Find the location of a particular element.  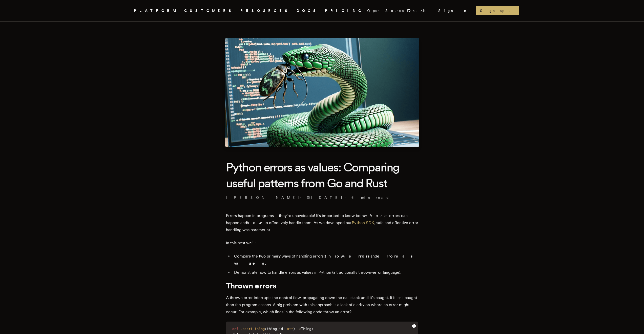

button: PLATFORM is located at coordinates (156, 10).